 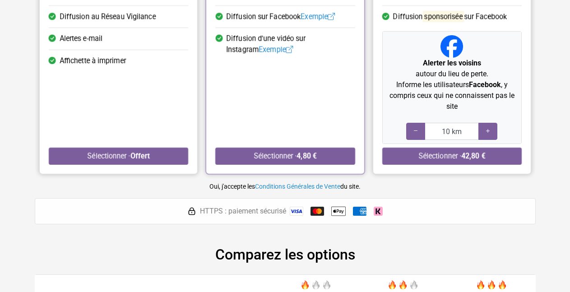 What do you see at coordinates (484, 84) in the screenshot?
I see `strong: Facebook` at bounding box center [484, 84].